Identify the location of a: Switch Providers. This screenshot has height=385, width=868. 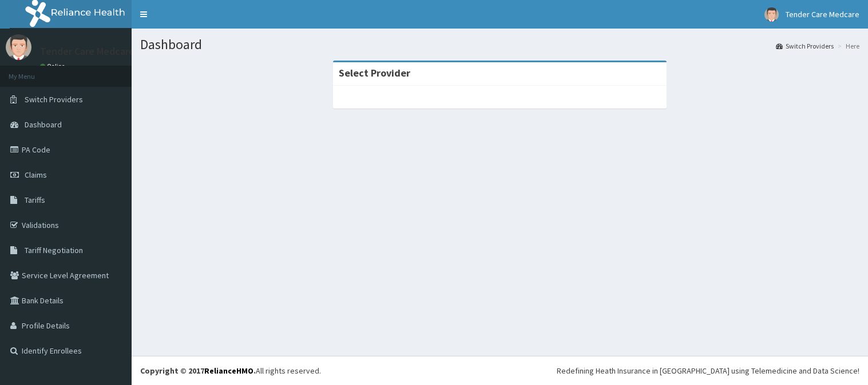
(805, 46).